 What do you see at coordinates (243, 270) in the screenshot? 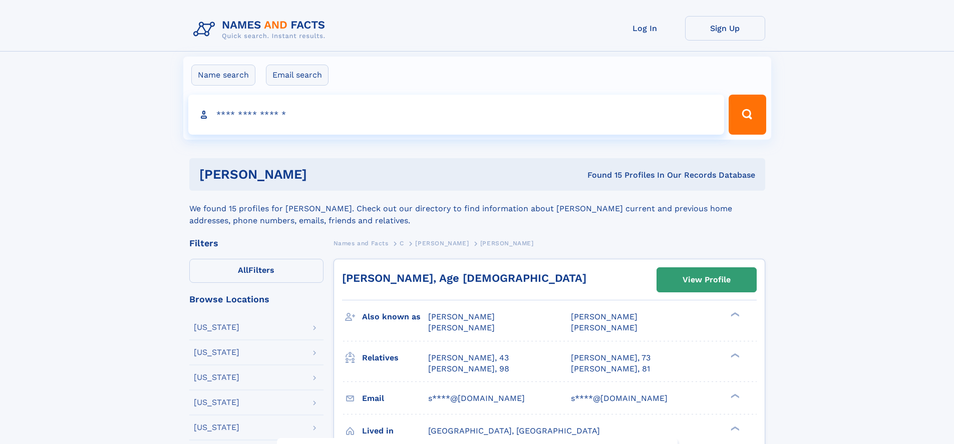
I see `span: All` at bounding box center [243, 270].